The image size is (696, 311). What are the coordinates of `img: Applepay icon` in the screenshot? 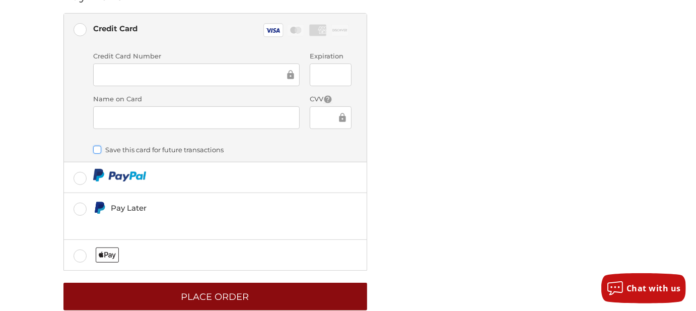 It's located at (107, 255).